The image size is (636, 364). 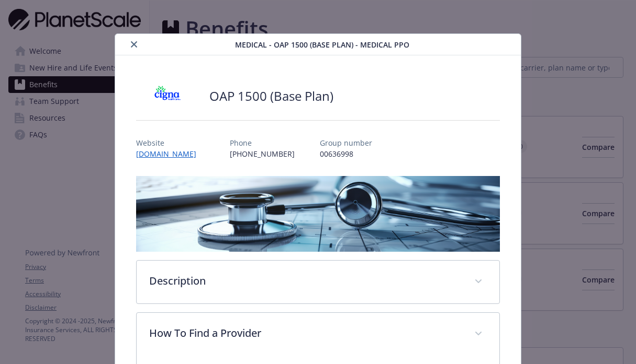 I want to click on p: Description, so click(x=306, y=281).